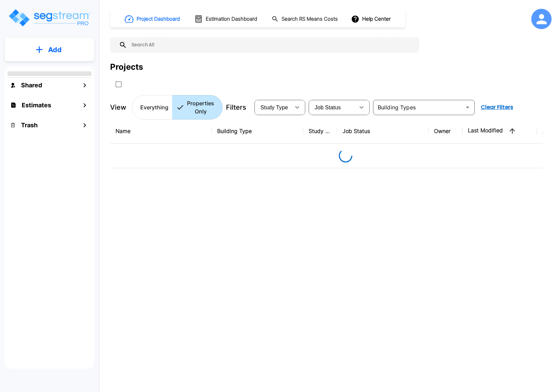 This screenshot has height=392, width=557. I want to click on button: Properties Only, so click(197, 107).